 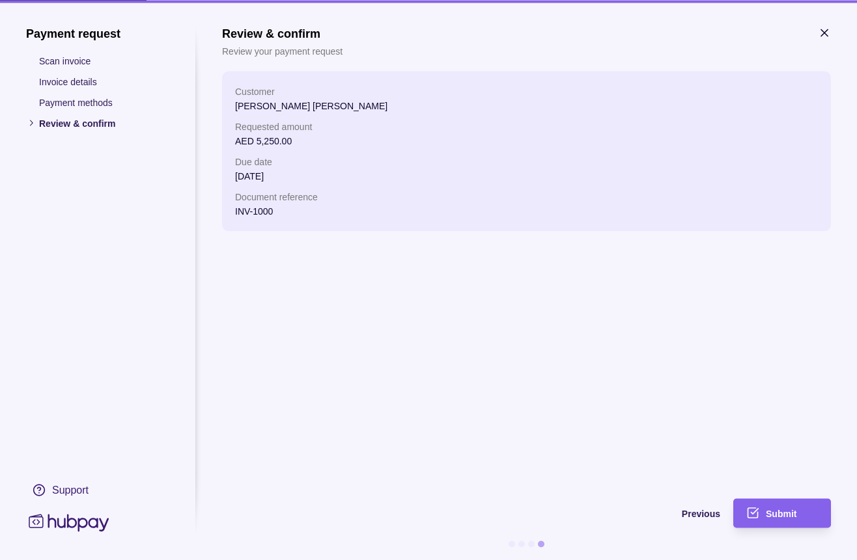 I want to click on div: Support, so click(x=70, y=490).